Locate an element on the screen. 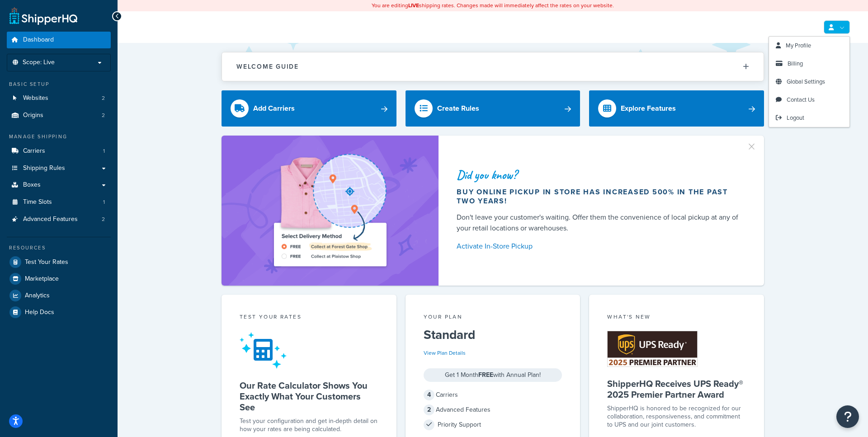  div: Your Plan is located at coordinates (493, 318).